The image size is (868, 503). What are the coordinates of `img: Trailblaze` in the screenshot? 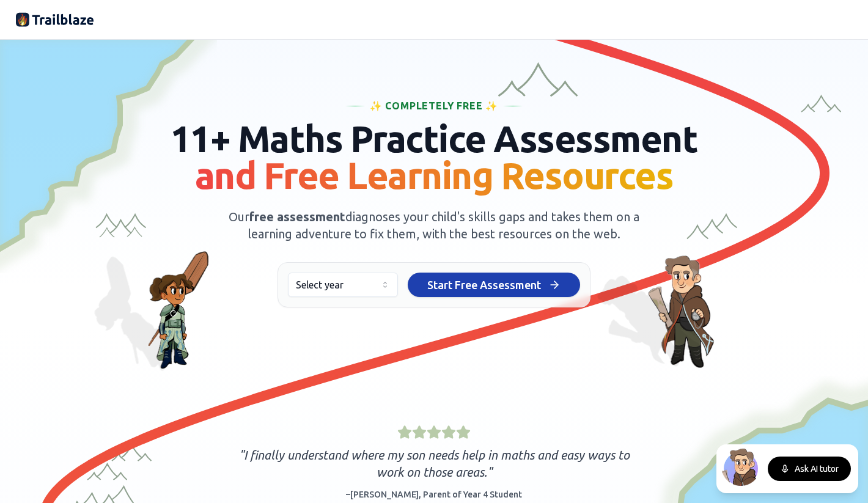 It's located at (55, 20).